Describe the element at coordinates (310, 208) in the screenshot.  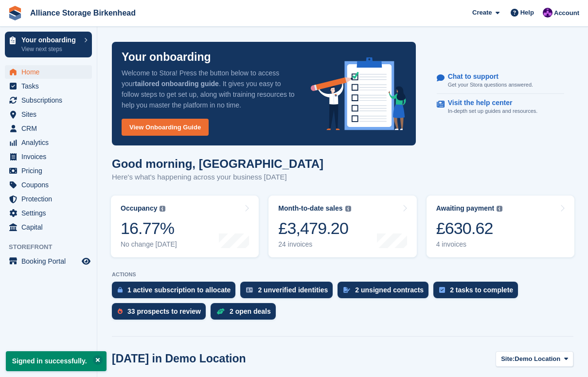
I see `div: Month-to-date sales` at that location.